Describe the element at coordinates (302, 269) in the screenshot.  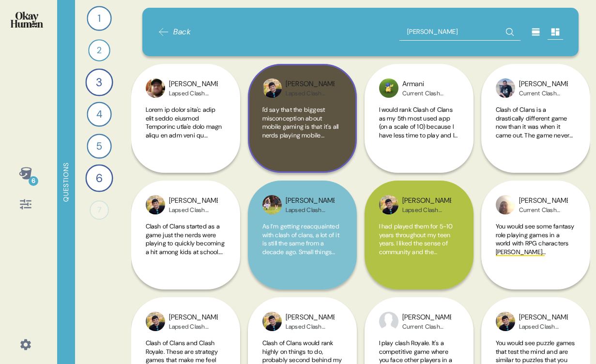
I see `span: As I’m getting reacquainted with clash of clans, a lot of it is still the same from a decade ago....` at that location.